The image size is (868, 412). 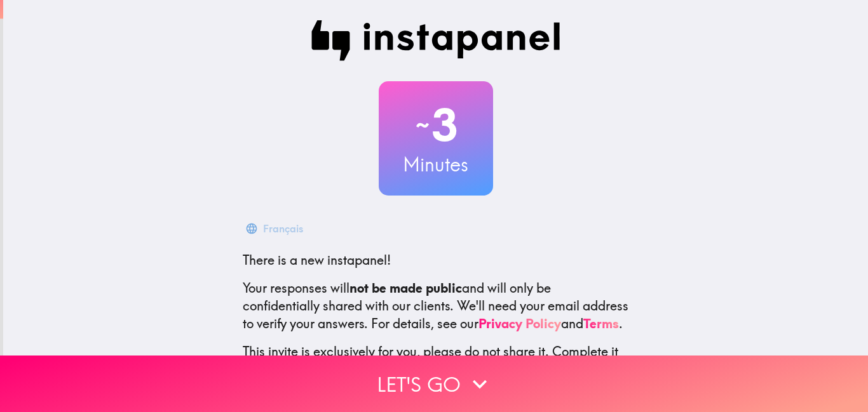 What do you see at coordinates (436, 165) in the screenshot?
I see `h3: Minutes` at bounding box center [436, 165].